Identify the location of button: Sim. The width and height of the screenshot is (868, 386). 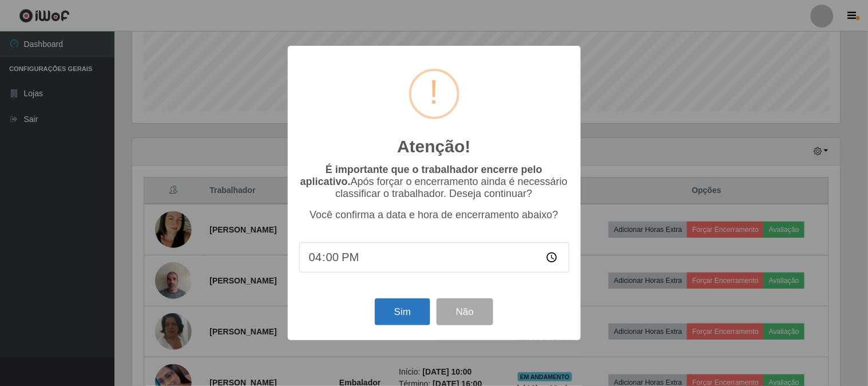
(402, 312).